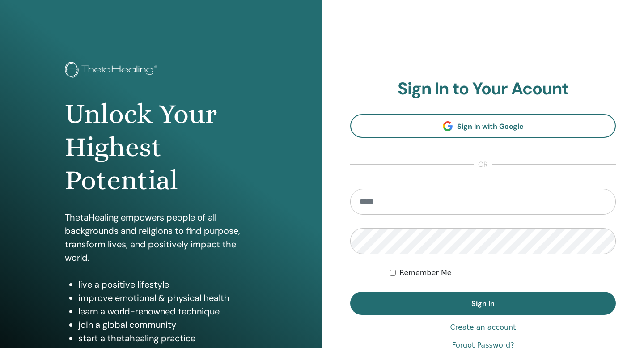 The height and width of the screenshot is (348, 644). Describe the element at coordinates (168, 311) in the screenshot. I see `li: learn a world-renowned technique` at that location.